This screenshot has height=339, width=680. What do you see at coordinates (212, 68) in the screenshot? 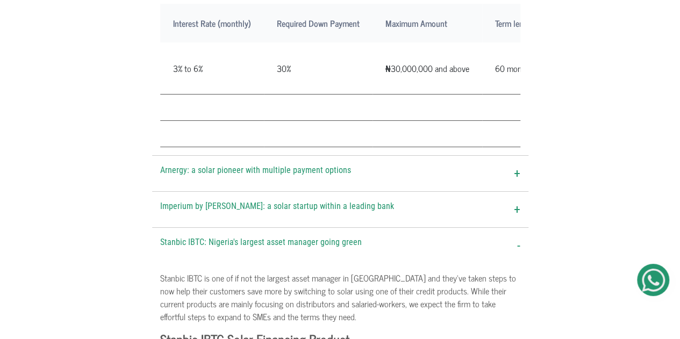
I see `td: 3% to 6%` at bounding box center [212, 68].